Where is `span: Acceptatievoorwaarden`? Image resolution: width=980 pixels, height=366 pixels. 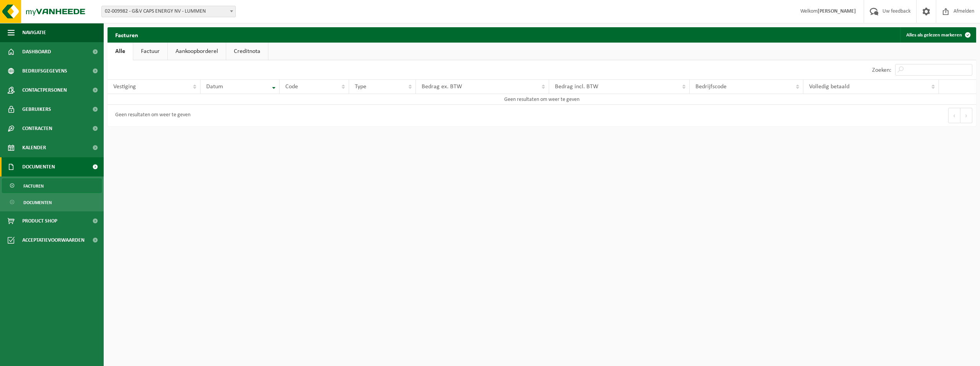 span: Acceptatievoorwaarden is located at coordinates (53, 240).